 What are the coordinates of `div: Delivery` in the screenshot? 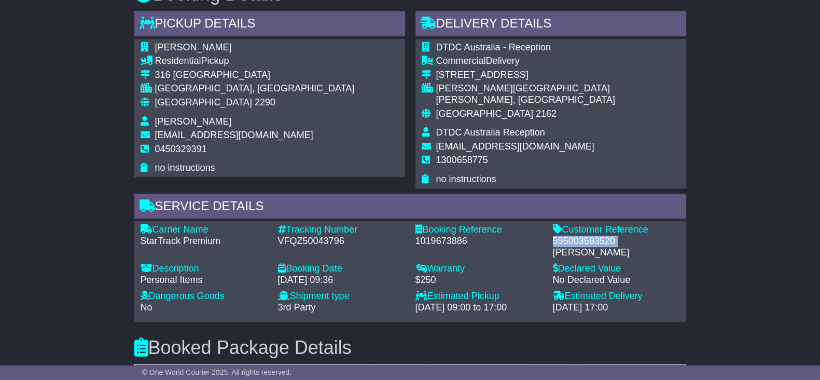 It's located at (558, 61).